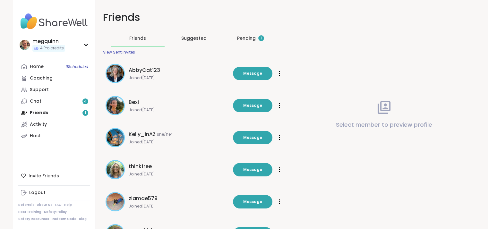 This screenshot has height=229, width=488. Describe the element at coordinates (115, 106) in the screenshot. I see `img: Bexi` at that location.